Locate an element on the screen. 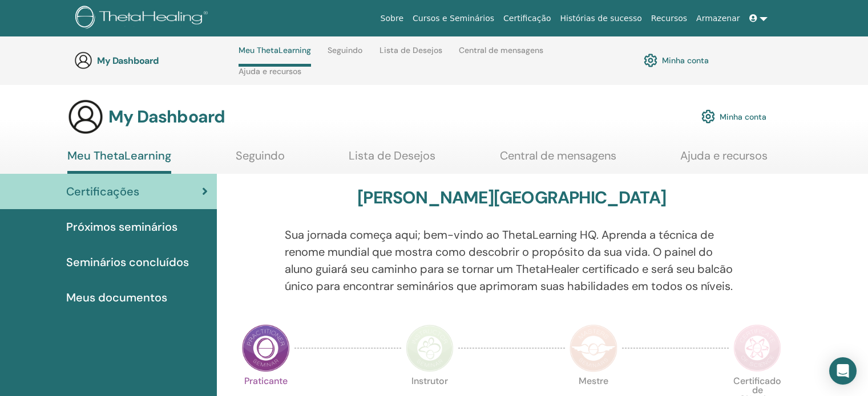 The image size is (868, 396). a: Cursos e Seminários is located at coordinates (453, 18).